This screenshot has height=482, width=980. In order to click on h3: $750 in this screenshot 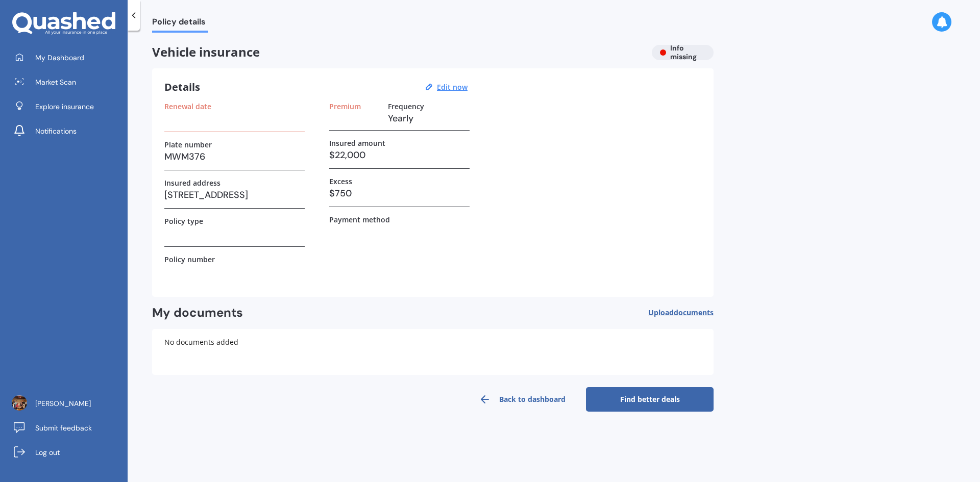, I will do `click(399, 193)`.